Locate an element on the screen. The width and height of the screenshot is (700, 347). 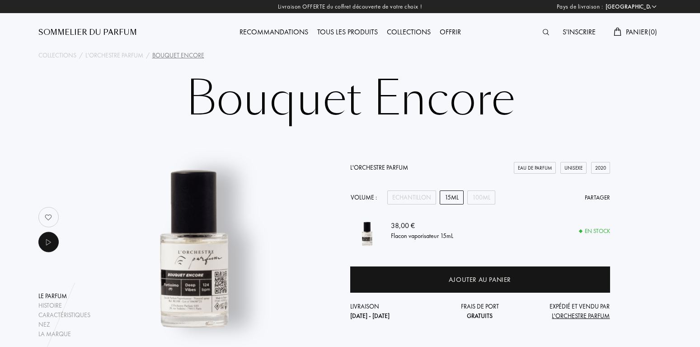
span: Gratuits is located at coordinates (480, 316).